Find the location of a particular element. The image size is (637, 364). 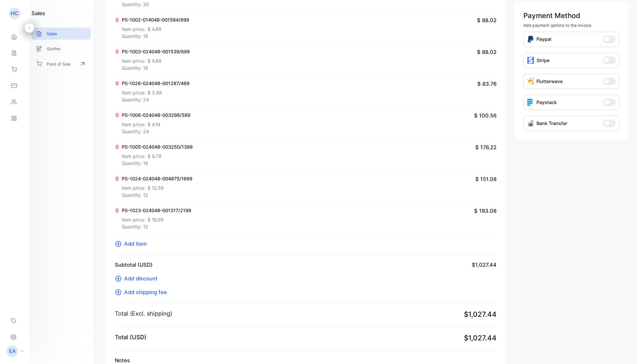

span: $ 151.08 is located at coordinates (486, 179).